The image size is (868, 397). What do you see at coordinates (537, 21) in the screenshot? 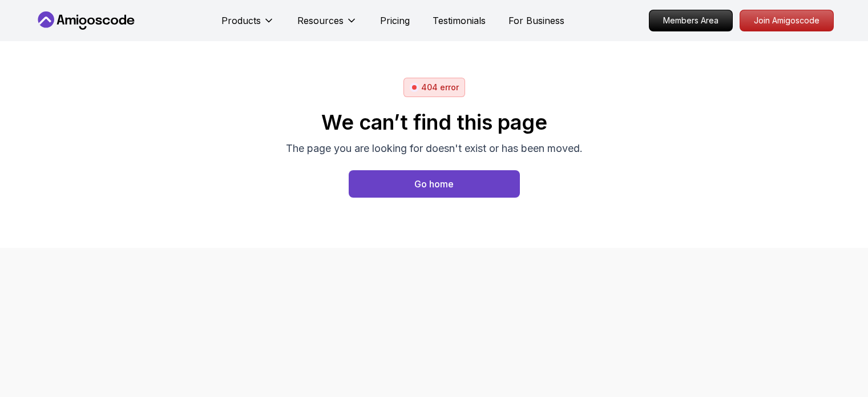
I see `a: For Business` at bounding box center [537, 21].